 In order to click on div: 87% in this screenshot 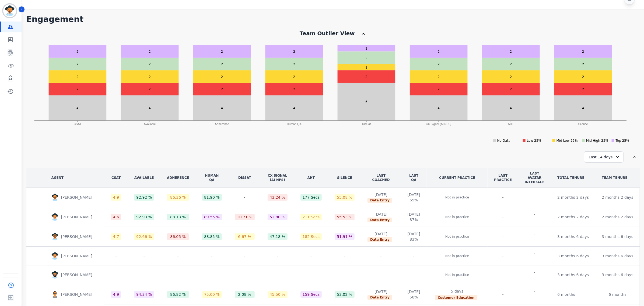, I will do `click(413, 220)`.